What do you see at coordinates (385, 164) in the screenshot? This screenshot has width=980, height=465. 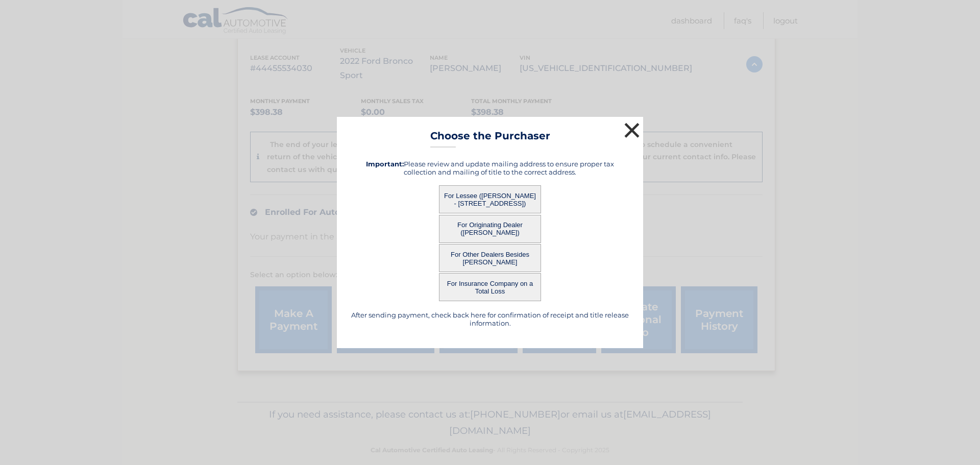 I see `strong: Important:` at bounding box center [385, 164].